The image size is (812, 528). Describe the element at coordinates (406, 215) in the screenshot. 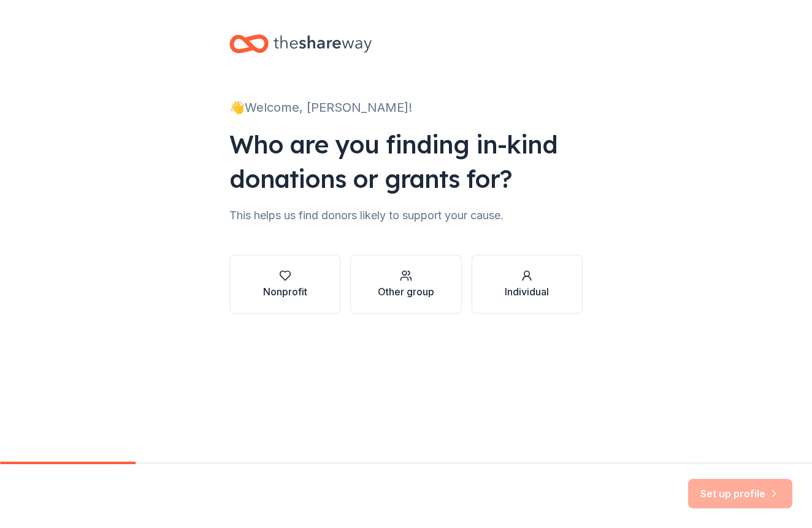

I see `div: This helps us find donors likely to support your cause.` at that location.